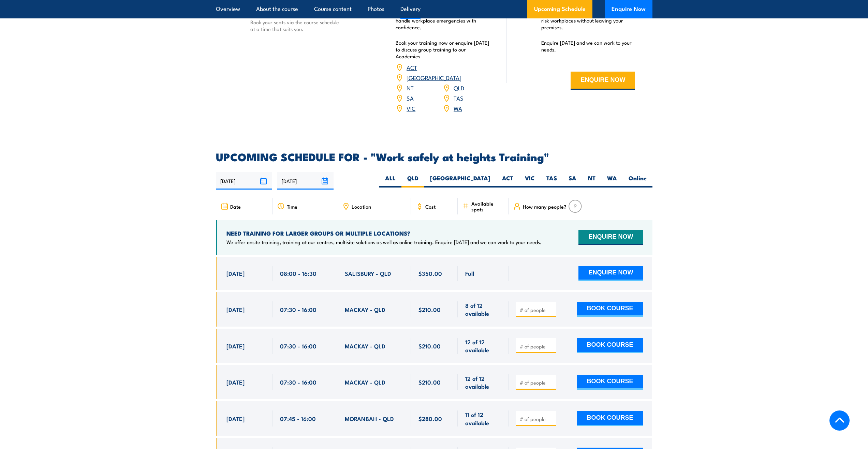 Image resolution: width=868 pixels, height=449 pixels. I want to click on label: Online, so click(638, 181).